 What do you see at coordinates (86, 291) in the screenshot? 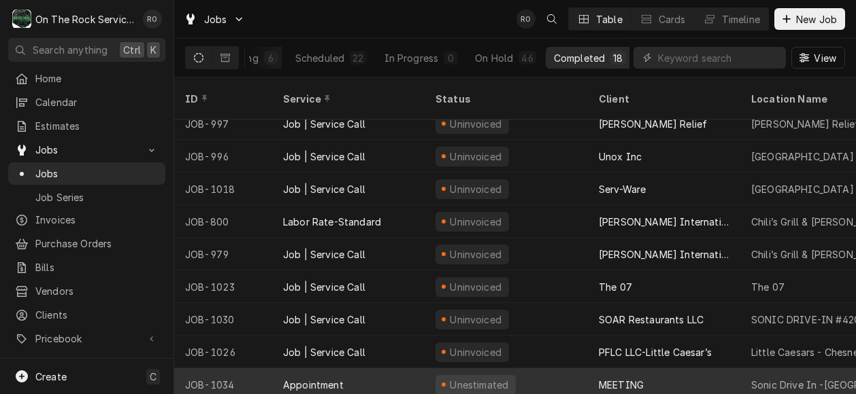
I see `a: Vendors` at bounding box center [86, 291].